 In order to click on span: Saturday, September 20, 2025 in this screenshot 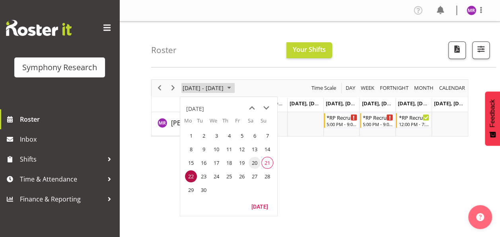, I will do `click(255, 162)`.